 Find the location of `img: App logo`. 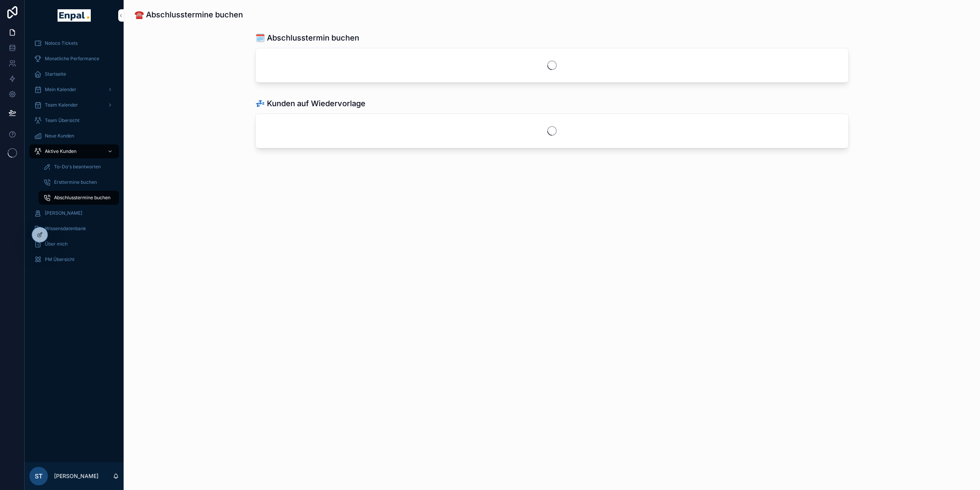

img: App logo is located at coordinates (74, 16).